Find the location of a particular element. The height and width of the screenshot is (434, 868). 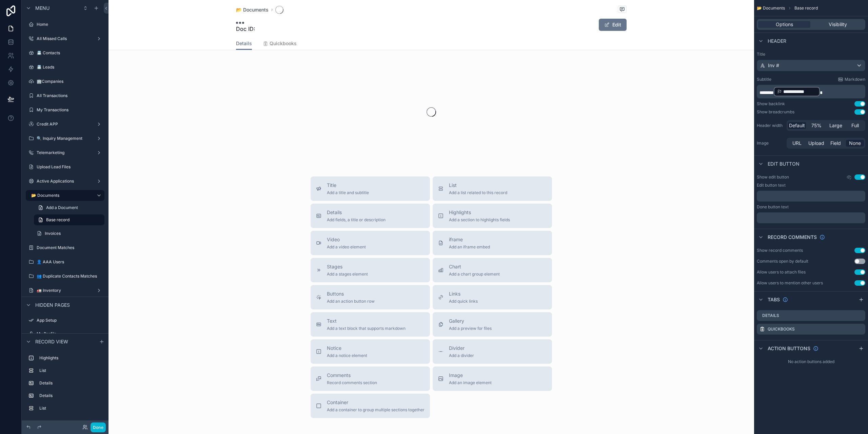

label: All Transactions is located at coordinates (70, 96).